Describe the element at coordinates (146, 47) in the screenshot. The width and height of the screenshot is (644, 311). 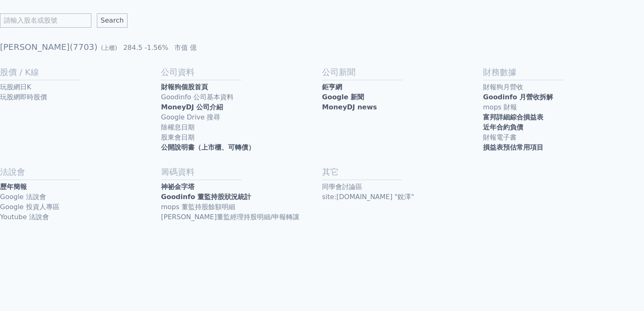
I see `span: 284.5 -1.56%` at that location.